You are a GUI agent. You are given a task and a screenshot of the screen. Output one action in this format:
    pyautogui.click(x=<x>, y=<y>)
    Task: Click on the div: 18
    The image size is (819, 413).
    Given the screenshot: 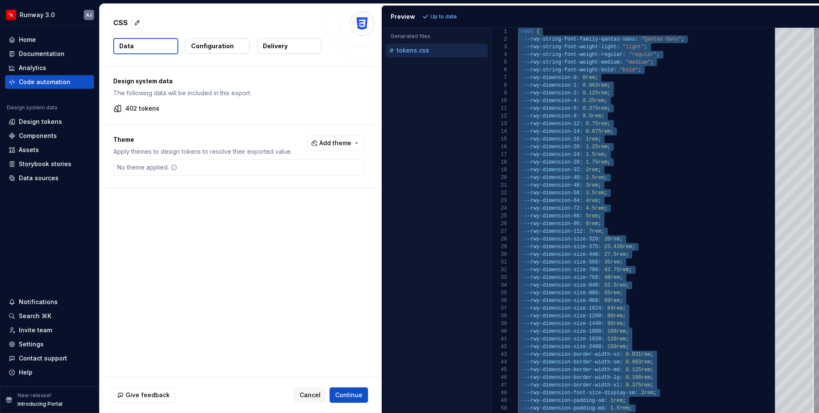 What is the action you would take?
    pyautogui.click(x=499, y=162)
    